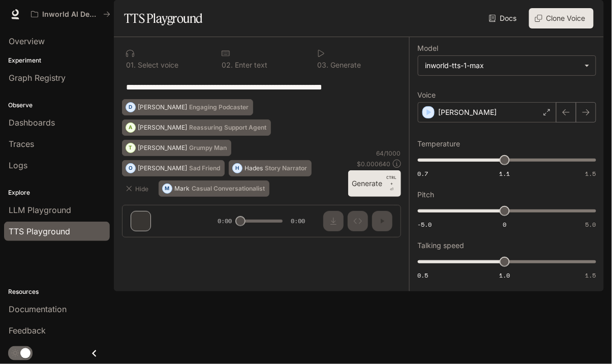  I want to click on p: Mark, so click(182, 188).